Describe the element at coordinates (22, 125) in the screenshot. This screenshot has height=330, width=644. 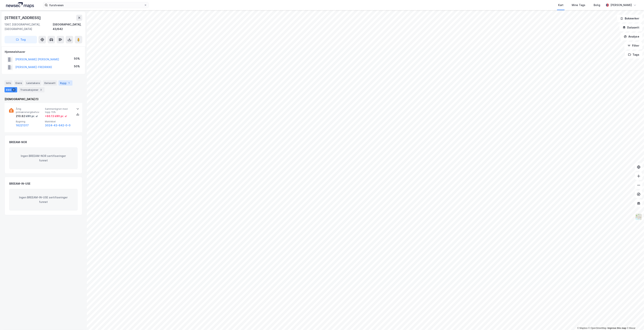
I see `button: 16221317` at that location.